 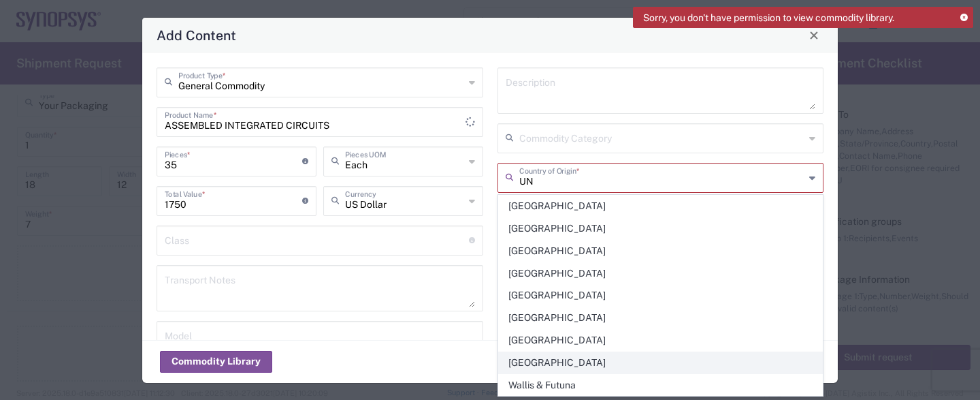 I want to click on span: Sorry, you don't have permission to view commodity library., so click(x=768, y=18).